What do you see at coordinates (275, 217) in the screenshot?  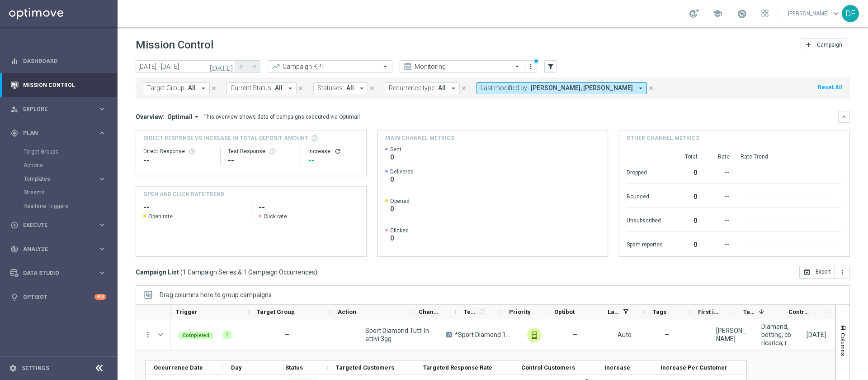 I see `span: Click rate` at bounding box center [275, 217].